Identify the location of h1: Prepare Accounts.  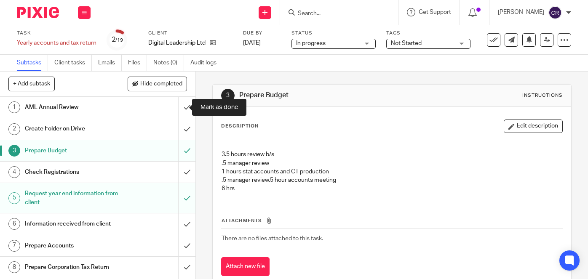
(73, 246).